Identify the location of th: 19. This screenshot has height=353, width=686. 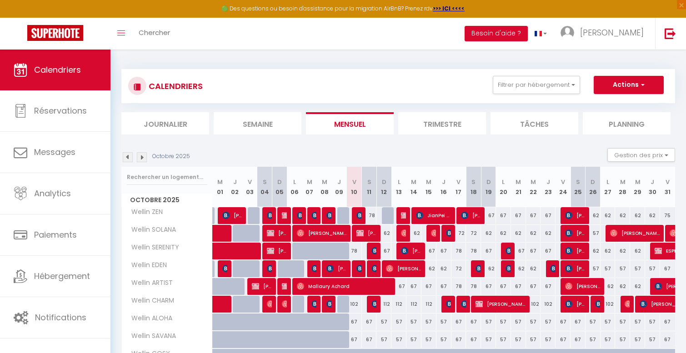
(489, 187).